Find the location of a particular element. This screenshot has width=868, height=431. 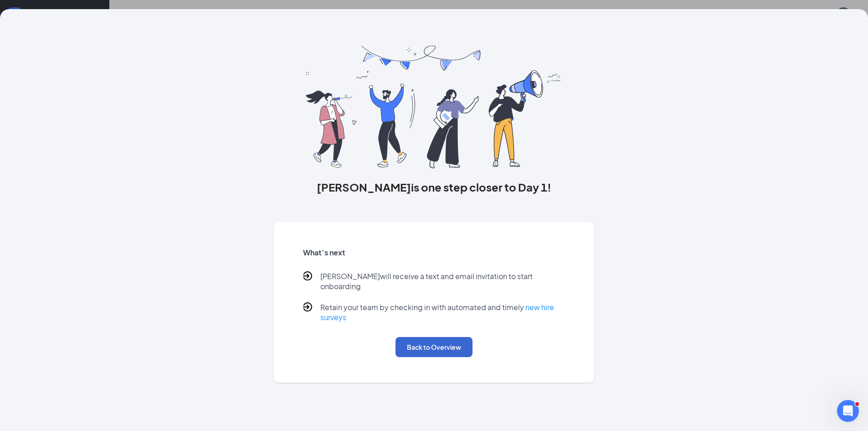

h5: What’s next is located at coordinates (435, 252).